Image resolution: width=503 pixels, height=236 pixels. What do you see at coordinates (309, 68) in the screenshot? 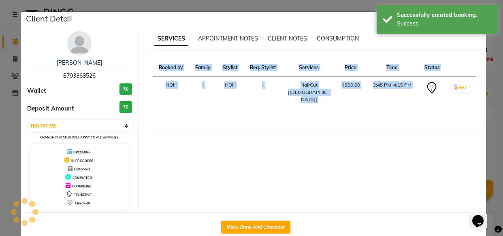
I see `th: Services` at bounding box center [309, 68].